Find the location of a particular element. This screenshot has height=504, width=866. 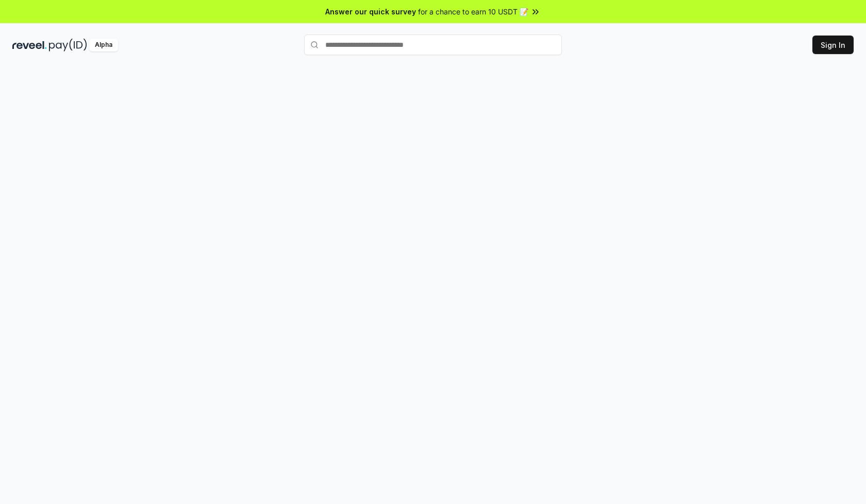

span: for a chance to earn 10 USDT 📝 is located at coordinates (473, 11).